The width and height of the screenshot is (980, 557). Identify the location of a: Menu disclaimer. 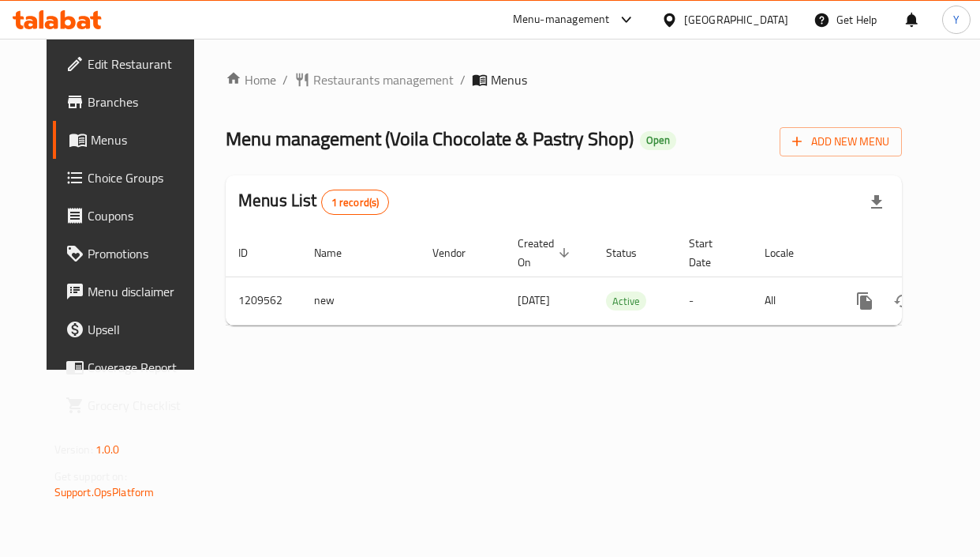
(131, 291).